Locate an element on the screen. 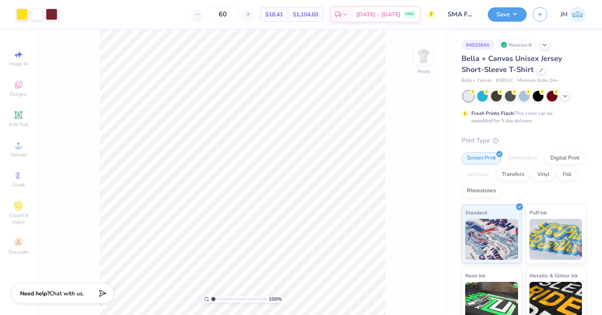 The width and height of the screenshot is (602, 315). div: Embroidery is located at coordinates (523, 158).